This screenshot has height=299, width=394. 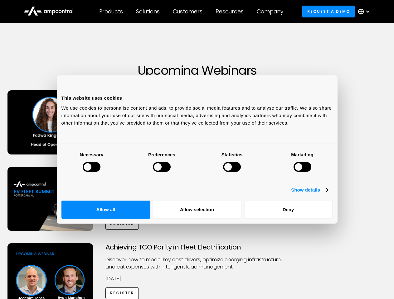 What do you see at coordinates (197, 70) in the screenshot?
I see `h1: Upcoming Webinars` at bounding box center [197, 70].